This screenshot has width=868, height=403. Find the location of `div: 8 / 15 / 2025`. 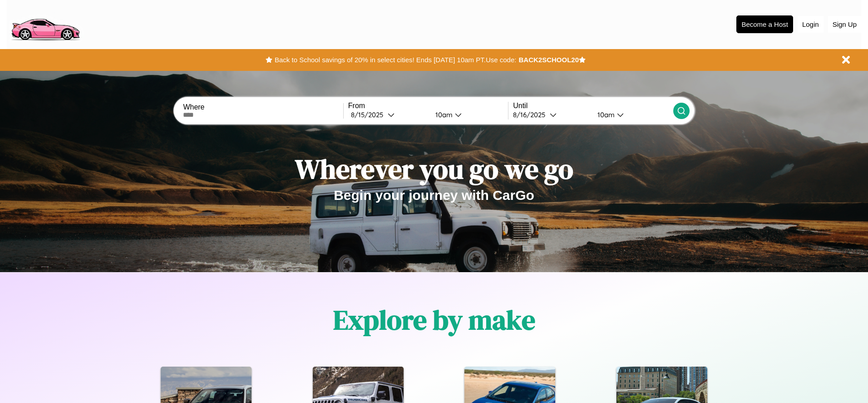

div: 8 / 15 / 2025 is located at coordinates (369, 114).